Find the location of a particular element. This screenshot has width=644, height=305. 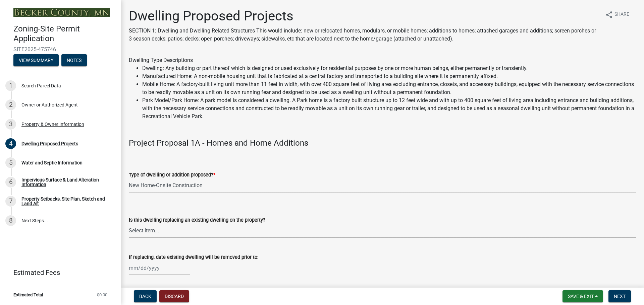

div: Search Parcel Data is located at coordinates (42, 86).